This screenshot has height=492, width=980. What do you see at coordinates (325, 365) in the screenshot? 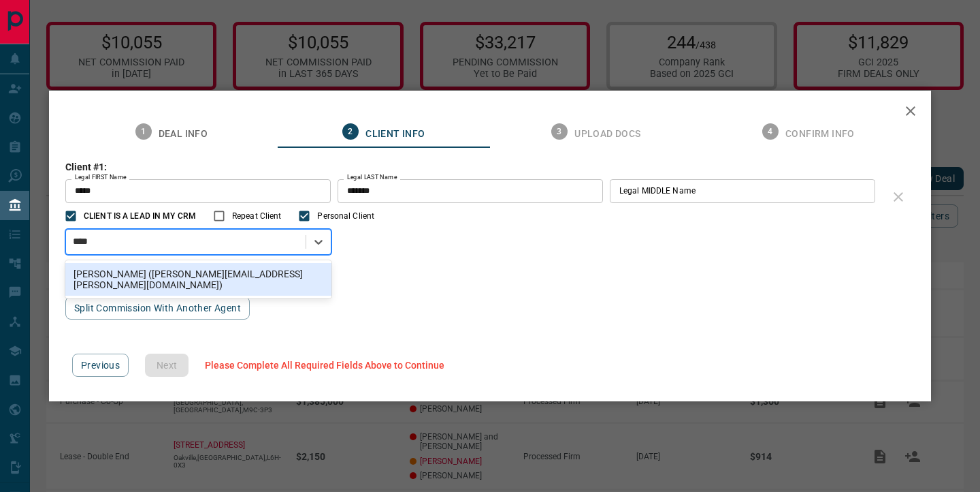
I see `span: Please Complete All Required Fields Above to Continue` at bounding box center [325, 365].